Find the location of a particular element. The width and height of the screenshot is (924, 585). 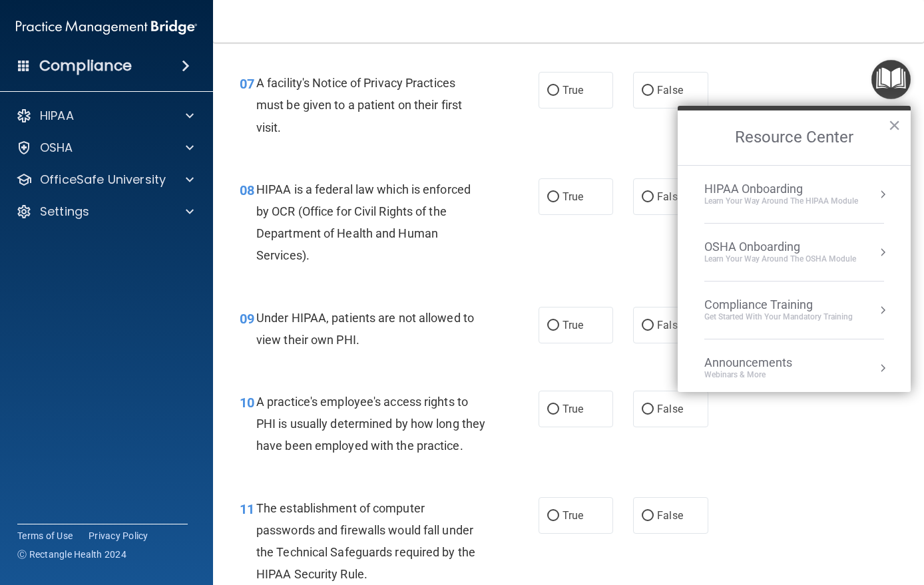

div: OSHA Onboarding is located at coordinates (781, 247).